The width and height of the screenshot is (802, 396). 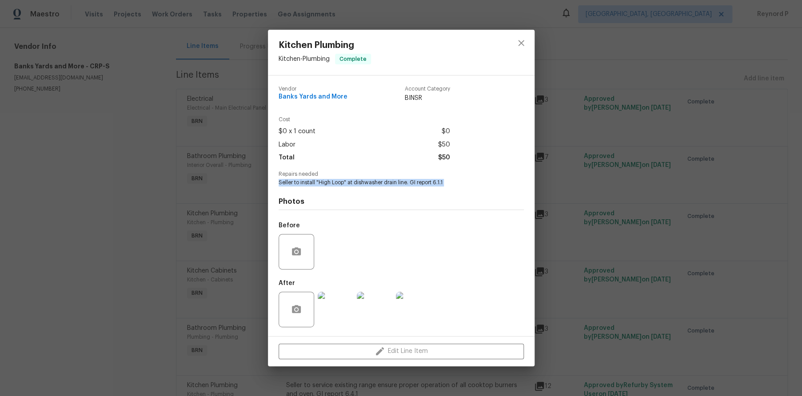 I want to click on span: Repairs needed, so click(x=401, y=174).